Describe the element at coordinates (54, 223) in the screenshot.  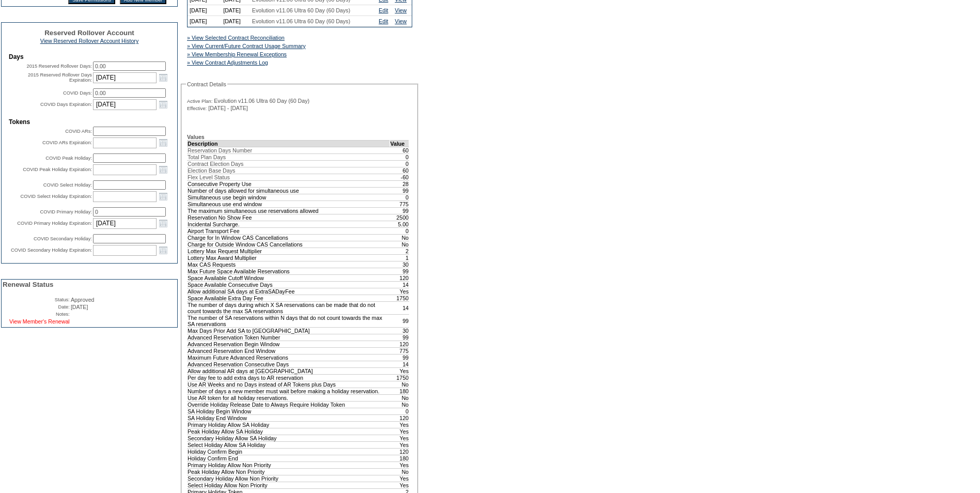
I see `label: COVID Primary Holiday Expiration:` at that location.